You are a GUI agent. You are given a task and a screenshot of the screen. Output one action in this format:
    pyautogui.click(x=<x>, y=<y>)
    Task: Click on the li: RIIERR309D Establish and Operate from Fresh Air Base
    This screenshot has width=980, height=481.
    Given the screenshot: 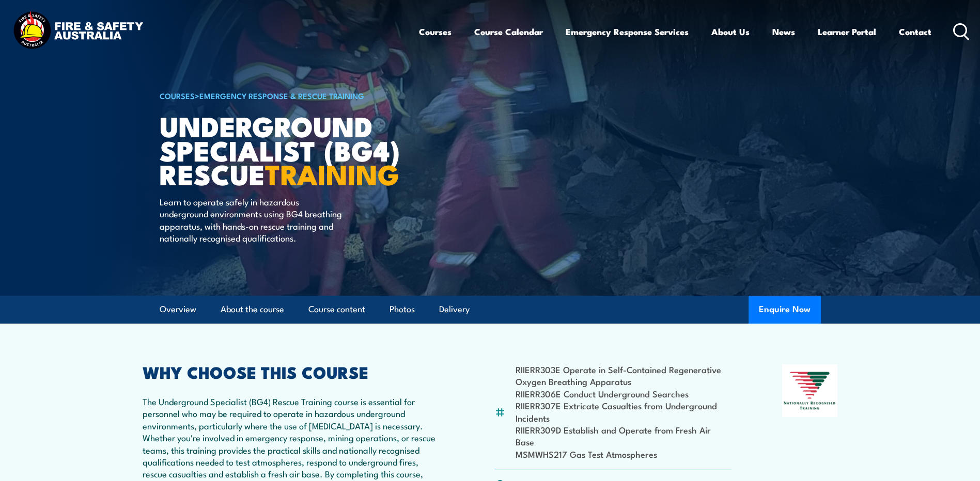 What is the action you would take?
    pyautogui.click(x=624, y=435)
    